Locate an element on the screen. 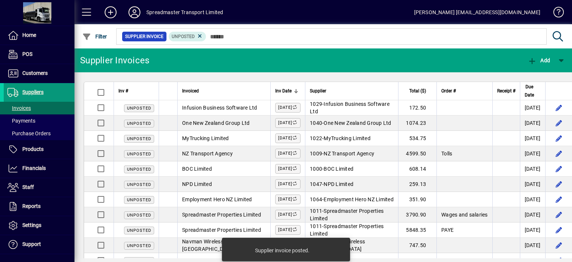 This screenshot has height=262, width=572. span: Infusion Business Software Ltd is located at coordinates (220, 108).